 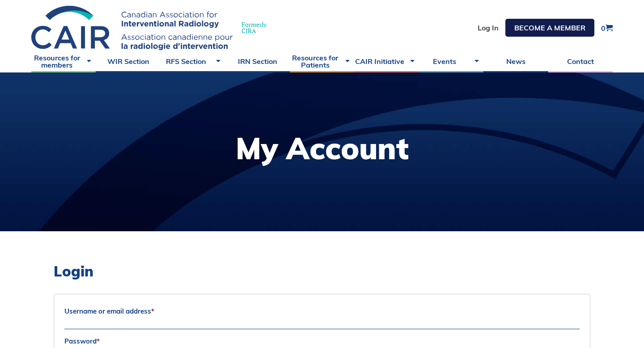 What do you see at coordinates (322, 271) in the screenshot?
I see `h2: Login` at bounding box center [322, 271].